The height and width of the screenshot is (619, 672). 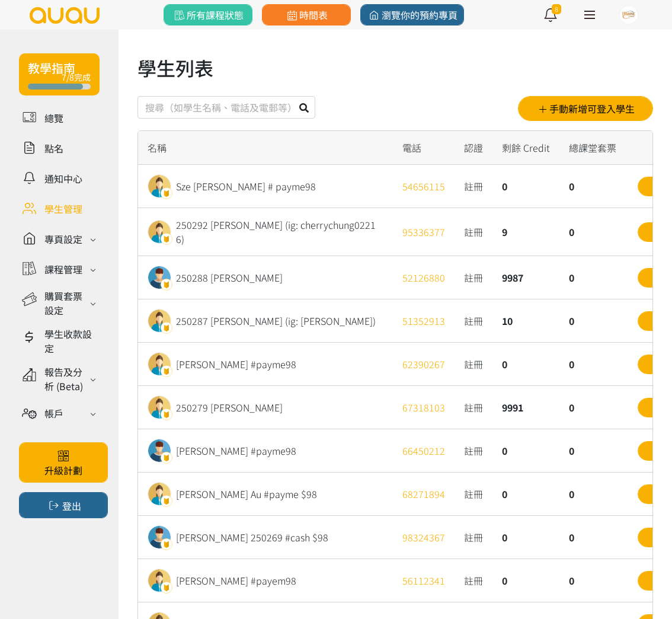 What do you see at coordinates (474, 147) in the screenshot?
I see `div: 認證` at bounding box center [474, 147].